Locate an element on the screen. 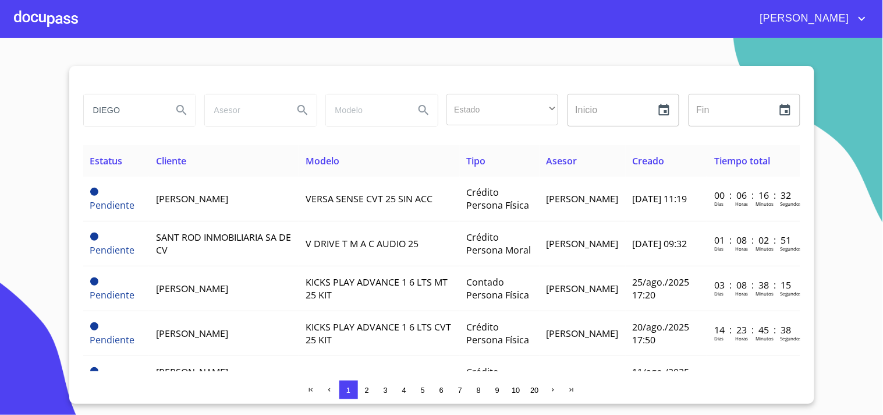 The height and width of the screenshot is (415, 883). span: 2 is located at coordinates (367, 390).